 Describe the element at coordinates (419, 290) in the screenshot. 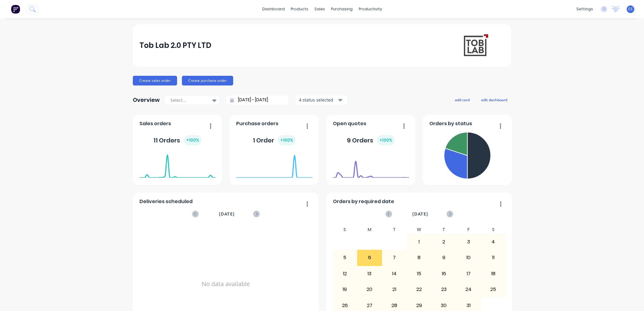

I see `div: 22` at that location.